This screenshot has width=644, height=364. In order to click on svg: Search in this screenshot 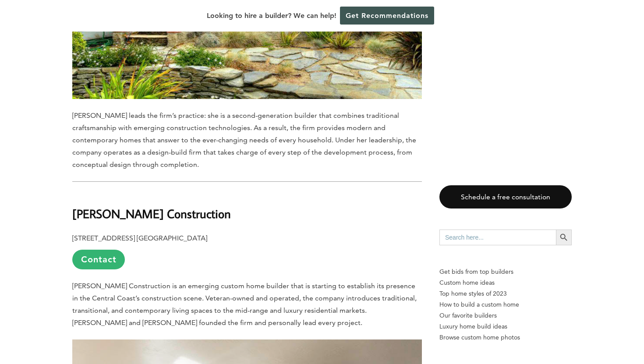, I will do `click(564, 238)`.